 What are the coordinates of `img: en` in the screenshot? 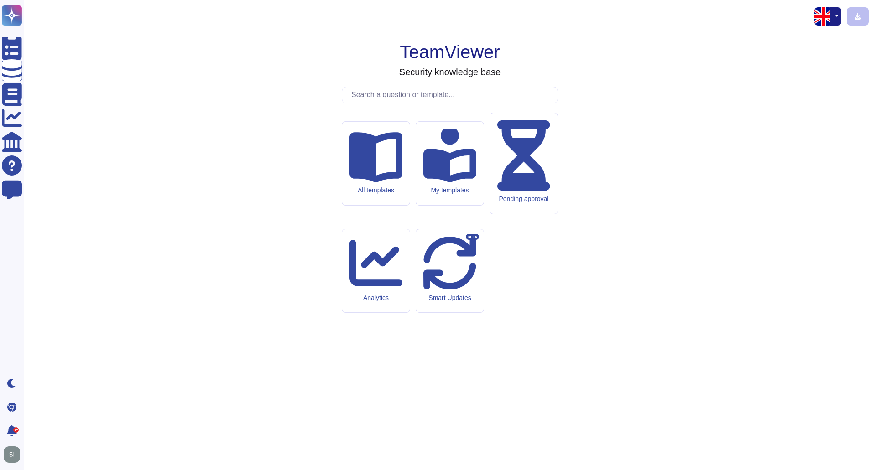 It's located at (824, 16).